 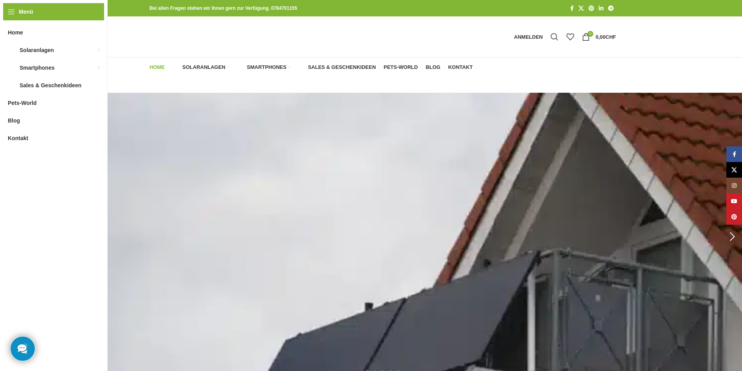 What do you see at coordinates (201, 67) in the screenshot?
I see `a: Solaranlagen` at bounding box center [201, 67].